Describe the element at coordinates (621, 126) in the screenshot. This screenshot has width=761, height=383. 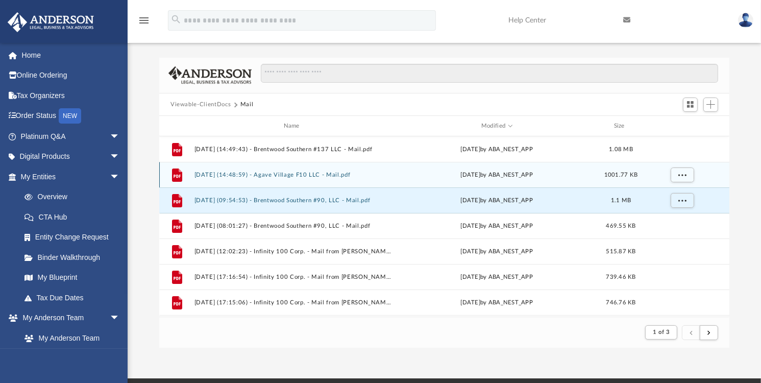
I see `div: Size` at that location.